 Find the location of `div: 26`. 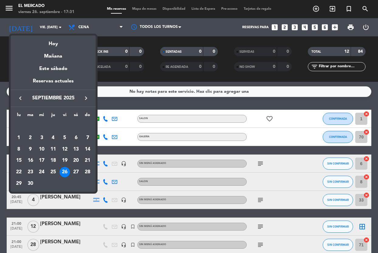

div: 26 is located at coordinates (65, 172).